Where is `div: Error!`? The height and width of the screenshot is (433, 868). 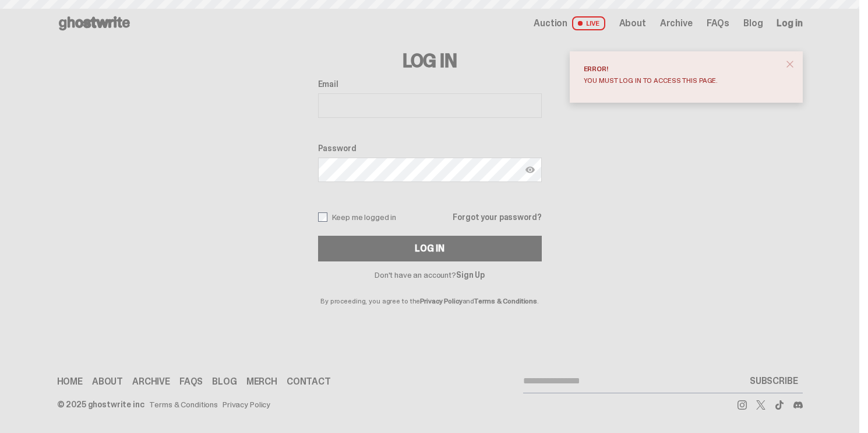
div: Error! is located at coordinates (681, 69).